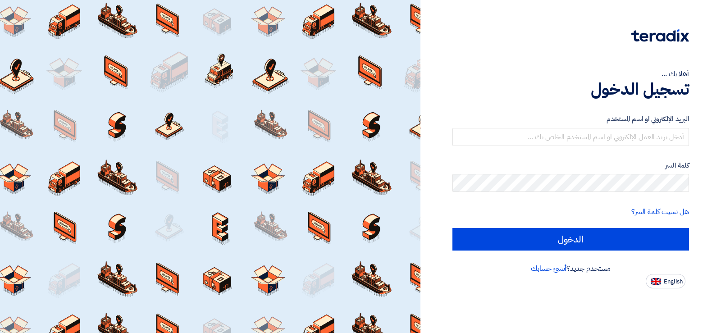 Image resolution: width=721 pixels, height=333 pixels. What do you see at coordinates (660, 212) in the screenshot?
I see `a: هل نسيت كلمة السر؟` at bounding box center [660, 212].